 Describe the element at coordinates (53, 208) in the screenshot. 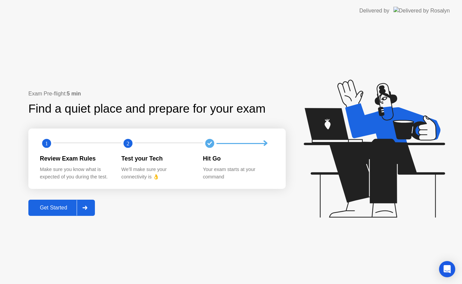

I see `div: Get Started` at that location.